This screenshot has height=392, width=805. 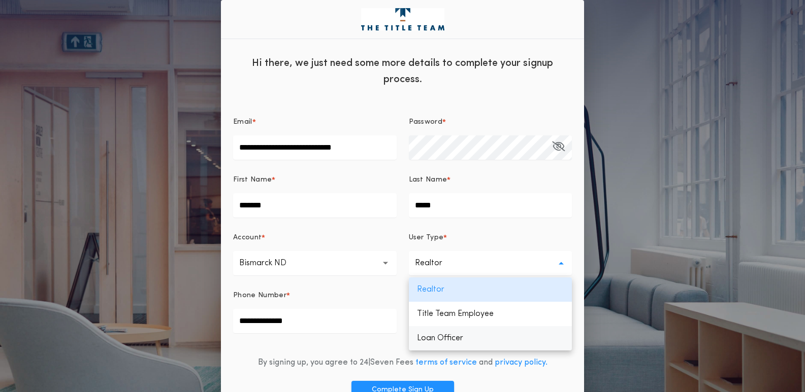 What do you see at coordinates (243, 122) in the screenshot?
I see `p: Email` at bounding box center [243, 122].